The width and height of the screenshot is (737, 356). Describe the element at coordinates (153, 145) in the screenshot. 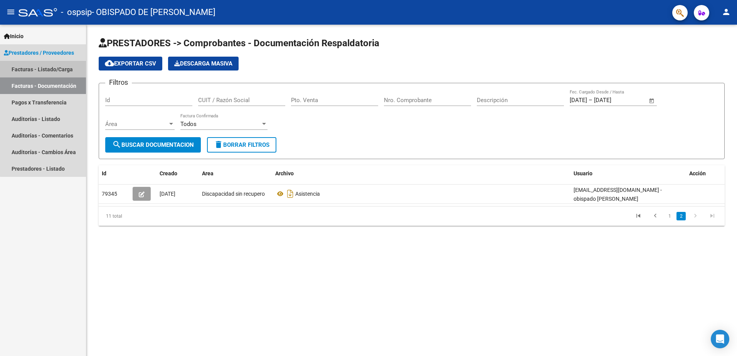

I see `span: Buscar Documentacion` at that location.